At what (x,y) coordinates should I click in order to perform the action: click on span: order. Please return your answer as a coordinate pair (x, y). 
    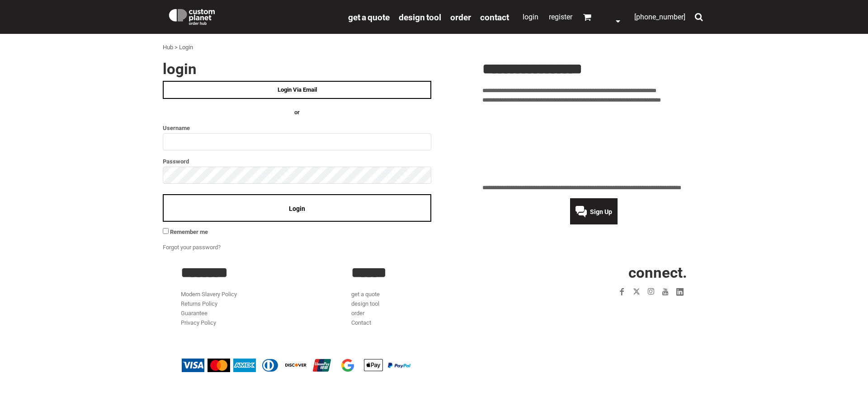
    Looking at the image, I should click on (461, 17).